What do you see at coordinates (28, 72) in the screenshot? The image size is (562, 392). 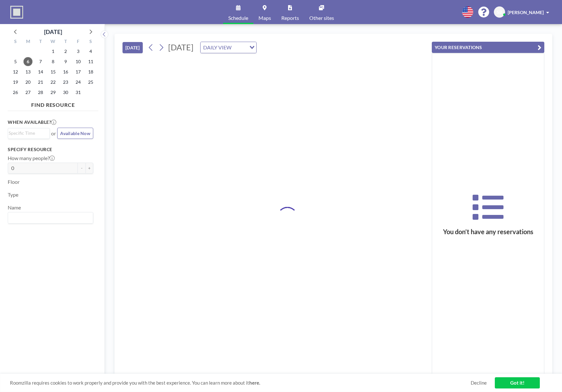 I see `span: Monday, October 13, 2025` at bounding box center [28, 72].